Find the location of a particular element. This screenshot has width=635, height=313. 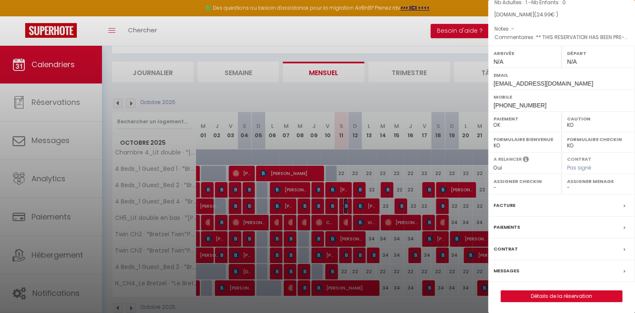

label: Paiement is located at coordinates (525, 119).